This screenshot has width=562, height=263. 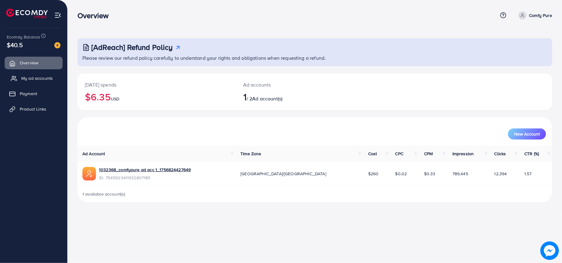 What do you see at coordinates (15, 45) in the screenshot?
I see `span: $40.5` at bounding box center [15, 45].